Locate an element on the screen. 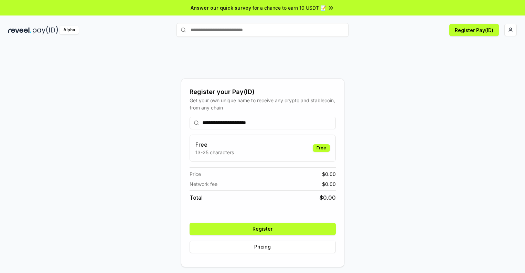 This screenshot has width=525, height=273. span: for a chance to earn 10 USDT 📝 is located at coordinates (289, 8).